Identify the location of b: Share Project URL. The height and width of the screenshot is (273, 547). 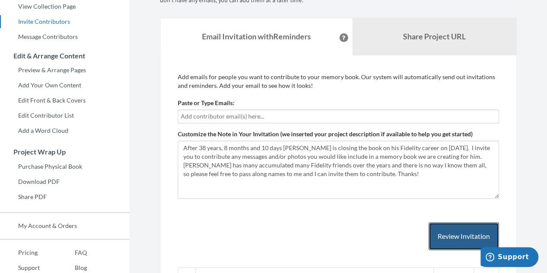
(434, 36).